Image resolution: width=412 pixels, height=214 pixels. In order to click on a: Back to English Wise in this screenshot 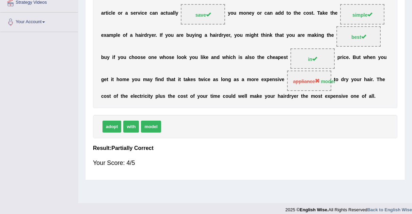, I will do `click(390, 209)`.